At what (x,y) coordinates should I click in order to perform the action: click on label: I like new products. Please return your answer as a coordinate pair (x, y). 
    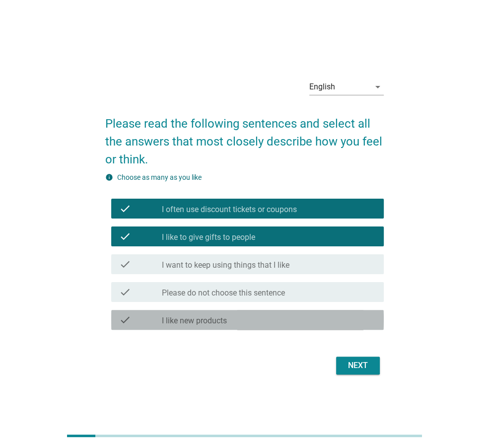
    Looking at the image, I should click on (194, 321).